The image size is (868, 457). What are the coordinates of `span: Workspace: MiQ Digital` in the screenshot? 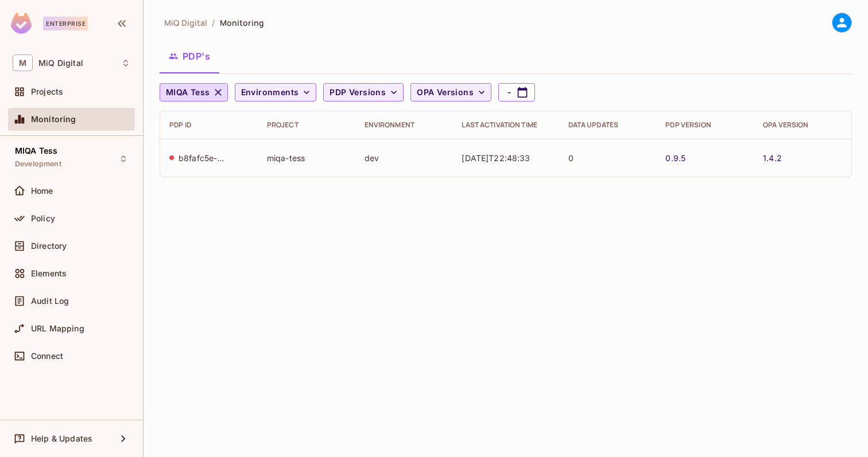 It's located at (61, 63).